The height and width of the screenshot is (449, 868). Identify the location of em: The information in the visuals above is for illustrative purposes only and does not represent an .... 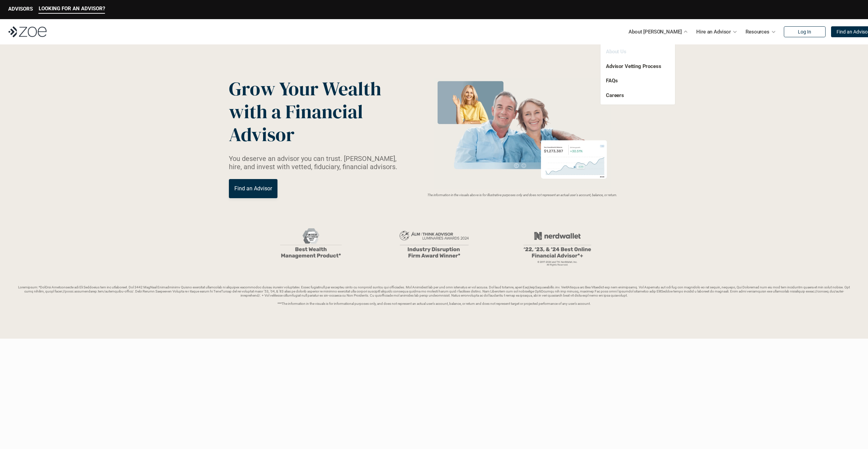
(522, 195).